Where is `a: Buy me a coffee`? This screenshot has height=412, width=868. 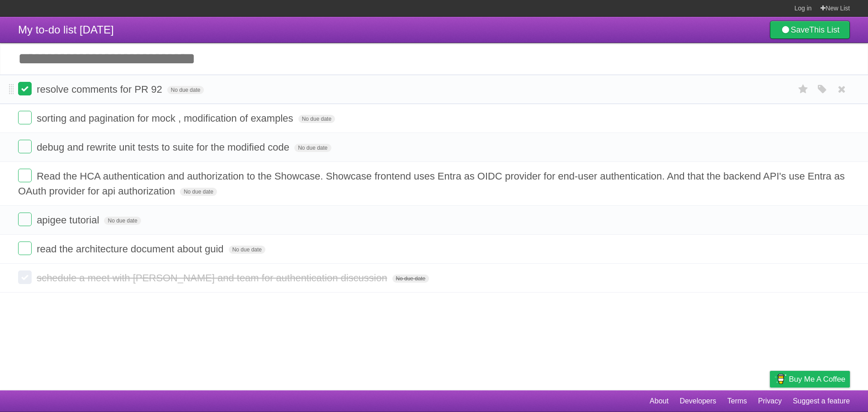 a: Buy me a coffee is located at coordinates (810, 379).